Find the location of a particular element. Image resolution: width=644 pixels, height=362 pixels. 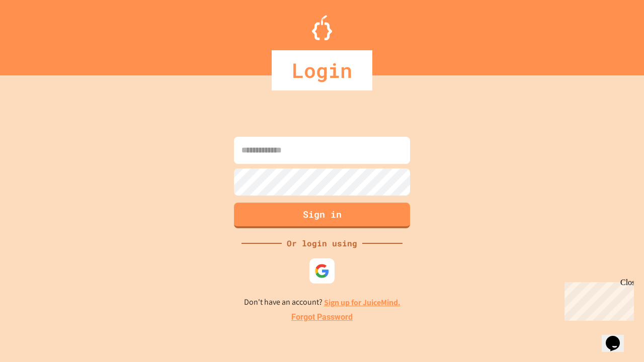

div: Login is located at coordinates (322, 70).